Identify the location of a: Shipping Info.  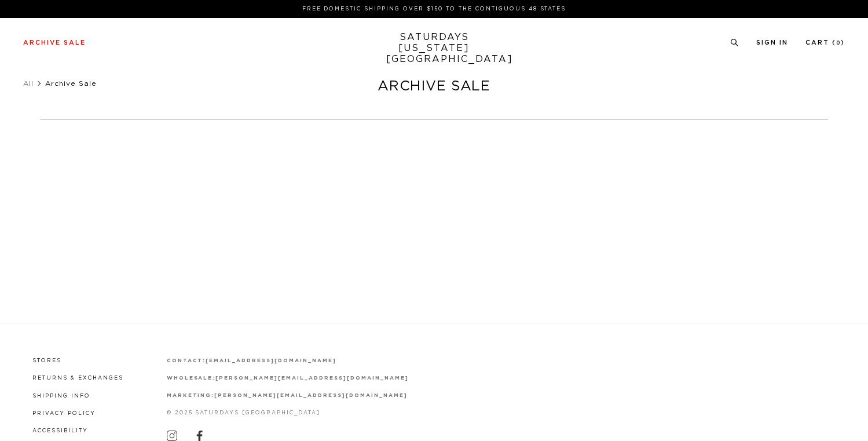
(61, 396).